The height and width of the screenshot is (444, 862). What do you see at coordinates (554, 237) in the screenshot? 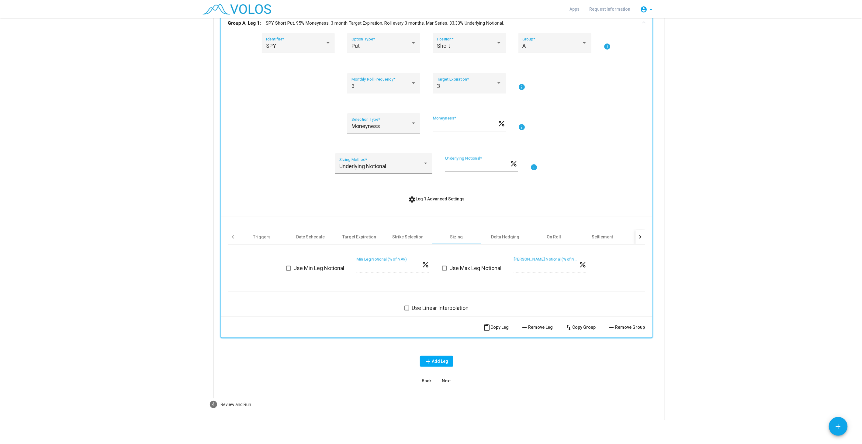
I see `div: On Roll` at bounding box center [554, 237].